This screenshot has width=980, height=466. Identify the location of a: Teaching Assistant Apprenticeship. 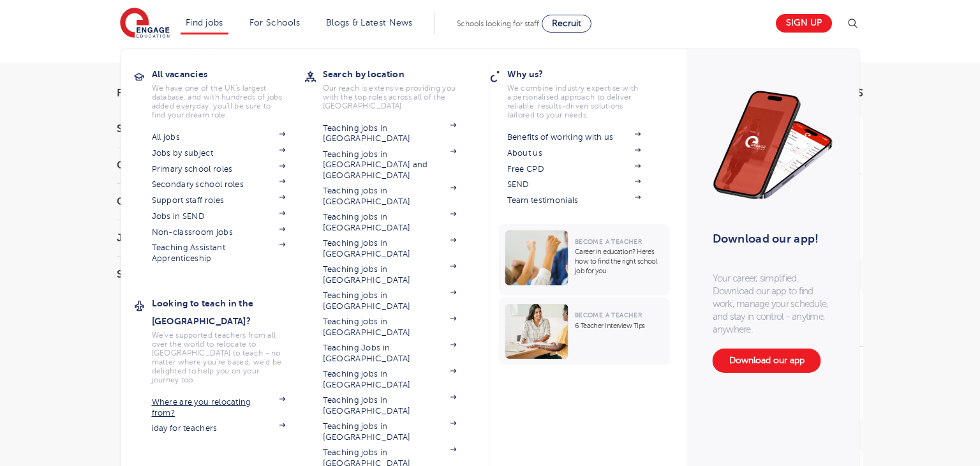
(219, 253).